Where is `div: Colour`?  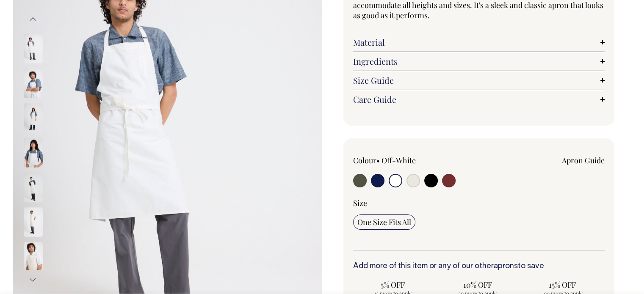 div: Colour is located at coordinates (404, 160).